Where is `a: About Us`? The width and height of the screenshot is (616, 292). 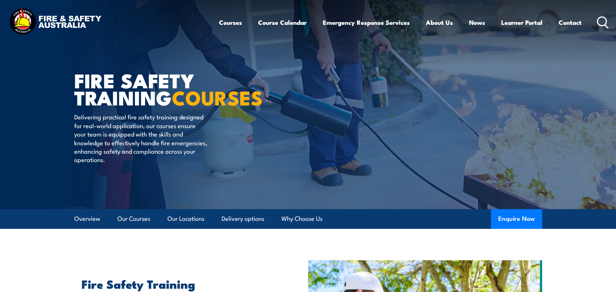 a: About Us is located at coordinates (439, 22).